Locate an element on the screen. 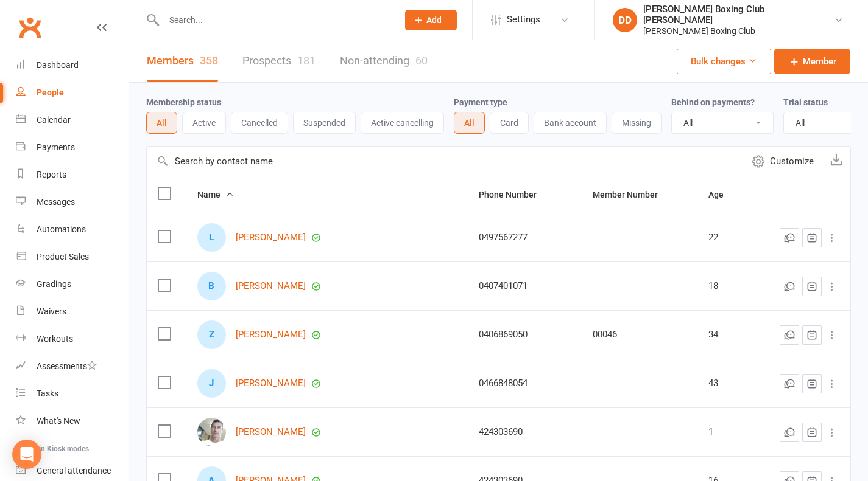  div: 424303690 is located at coordinates (524, 432).